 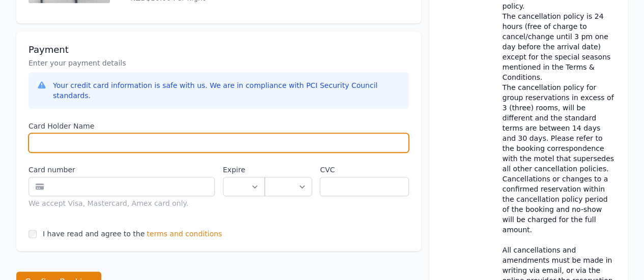 I want to click on div: We accept Visa, Mastercard, Amex card only., so click(x=122, y=203).